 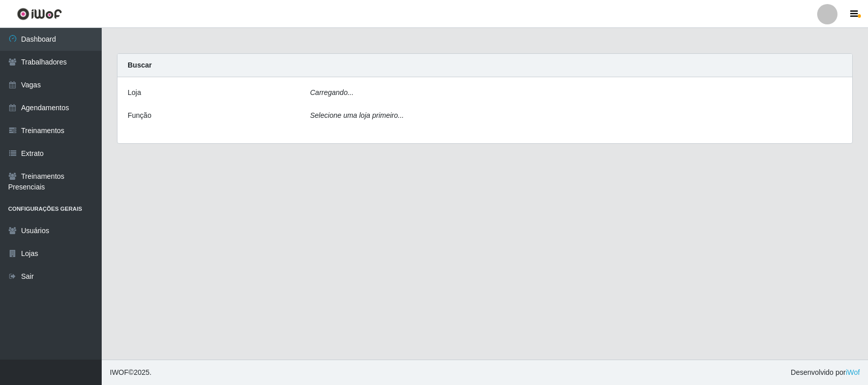 What do you see at coordinates (139, 65) in the screenshot?
I see `strong: Buscar` at bounding box center [139, 65].